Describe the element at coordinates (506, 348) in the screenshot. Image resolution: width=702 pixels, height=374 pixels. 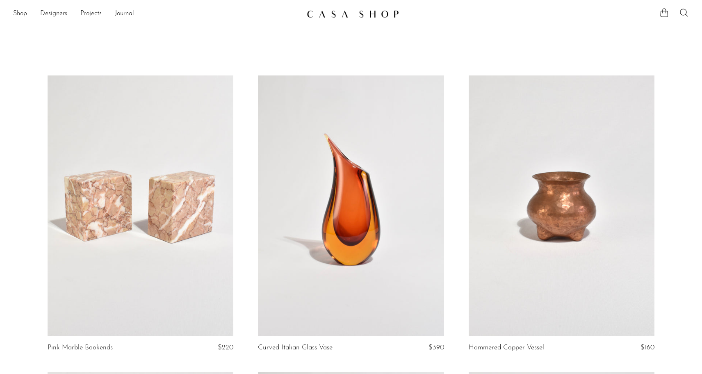
I see `a: Hammered Copper Vessel` at that location.